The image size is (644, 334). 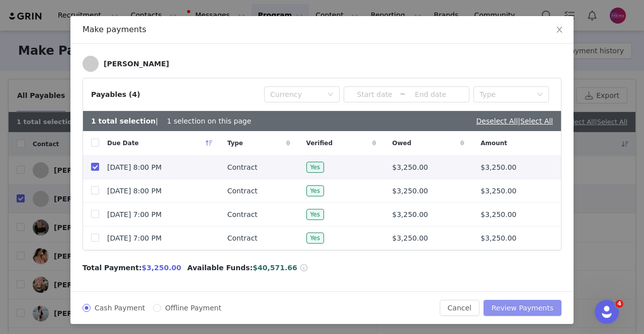 I want to click on input: Start date, so click(x=374, y=94).